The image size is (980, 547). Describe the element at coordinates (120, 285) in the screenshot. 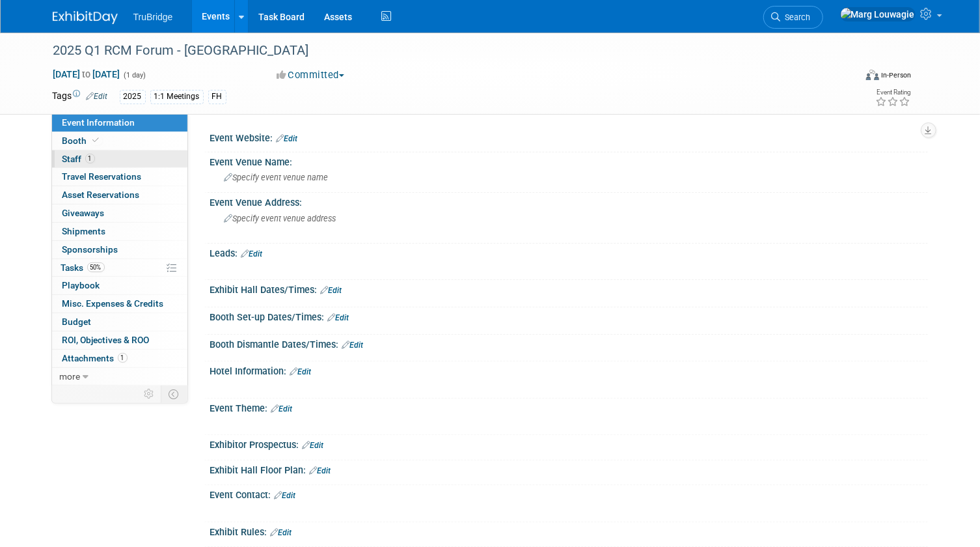

I see `a: Playbook` at that location.